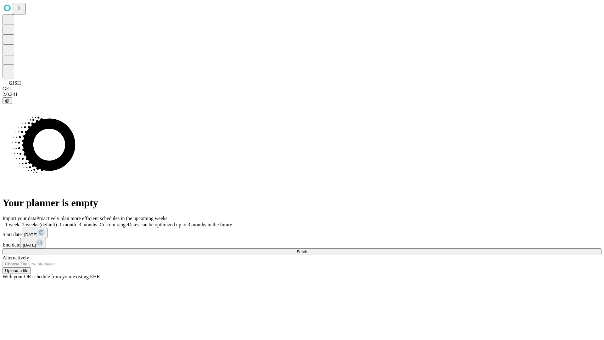 The image size is (604, 340). Describe the element at coordinates (15, 83) in the screenshot. I see `span: GJSH` at that location.